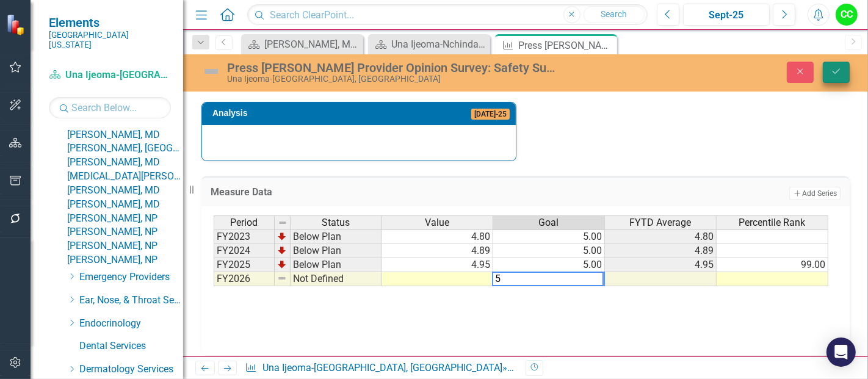  What do you see at coordinates (244, 223) in the screenshot?
I see `span: Period` at bounding box center [244, 223].